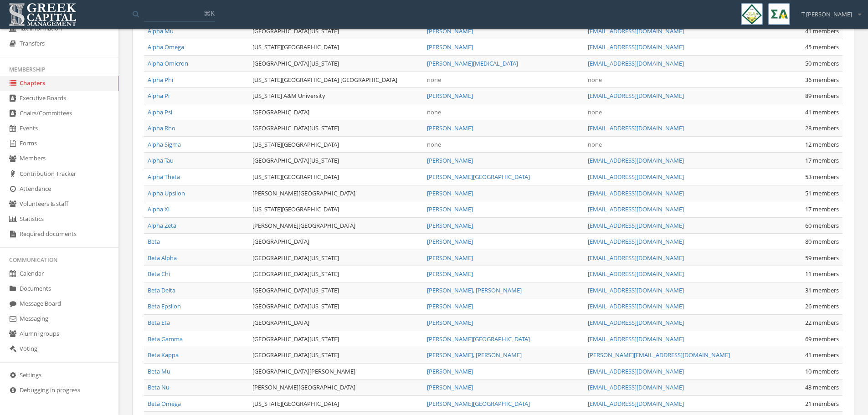 Image resolution: width=868 pixels, height=415 pixels. Describe the element at coordinates (822, 193) in the screenshot. I see `span: 51 members` at that location.